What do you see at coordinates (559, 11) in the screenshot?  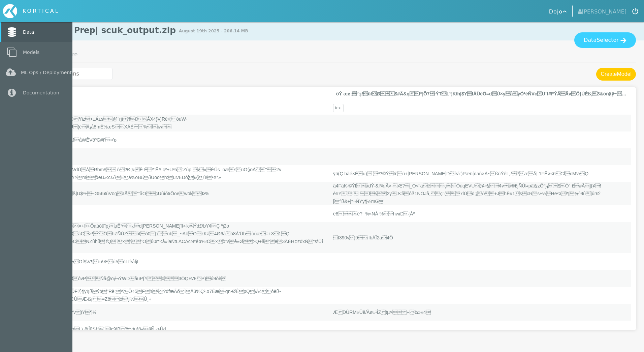 I see `button: Dojo` at bounding box center [559, 11].